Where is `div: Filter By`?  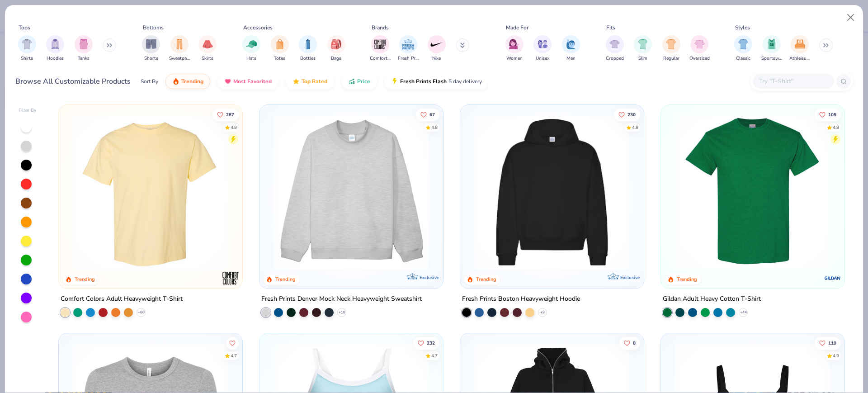 div: Filter By is located at coordinates (28, 110).